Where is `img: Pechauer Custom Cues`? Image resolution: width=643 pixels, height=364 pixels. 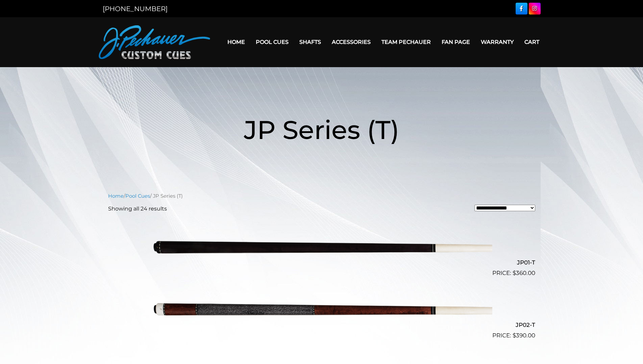
img: Pechauer Custom Cues is located at coordinates (155, 42).